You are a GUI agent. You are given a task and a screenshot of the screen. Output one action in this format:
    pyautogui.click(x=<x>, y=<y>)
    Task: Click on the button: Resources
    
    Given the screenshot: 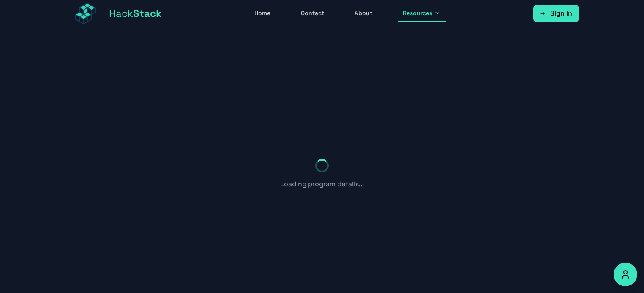 What is the action you would take?
    pyautogui.click(x=422, y=14)
    